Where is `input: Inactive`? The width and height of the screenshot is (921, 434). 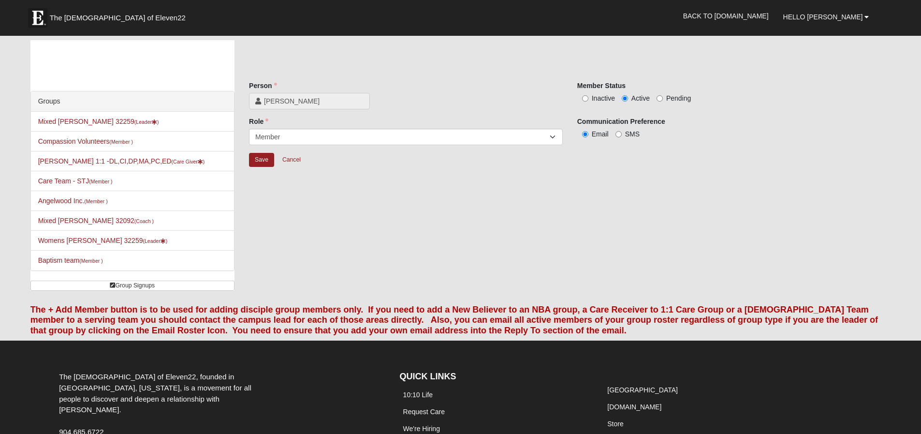 input: Inactive is located at coordinates (585, 98).